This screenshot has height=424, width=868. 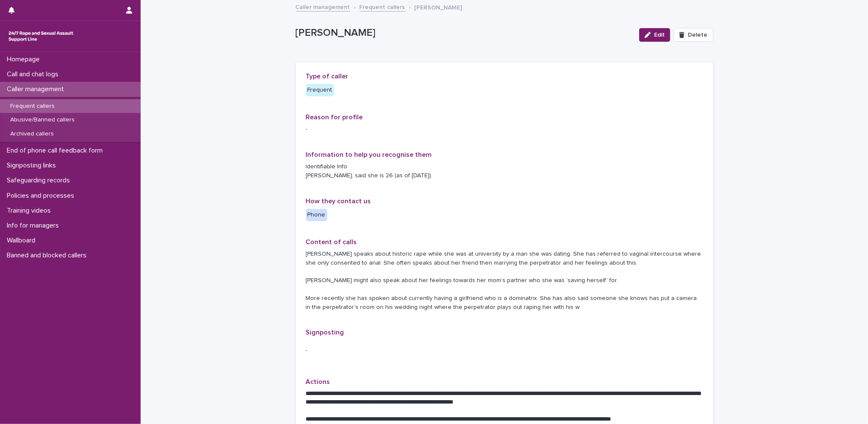 I want to click on p: Signposting links, so click(x=33, y=166).